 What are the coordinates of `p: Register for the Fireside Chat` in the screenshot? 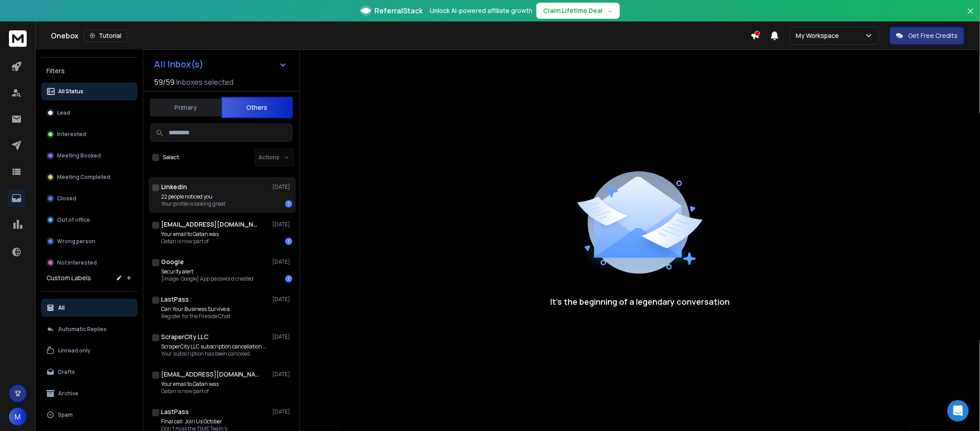 It's located at (196, 316).